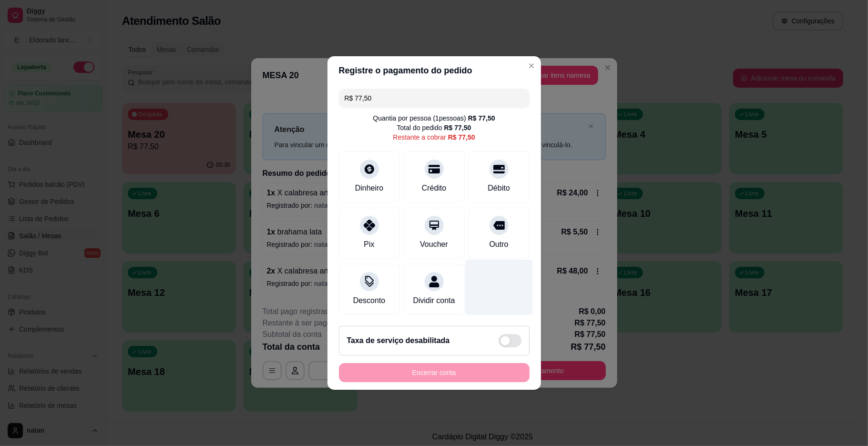 Image resolution: width=868 pixels, height=446 pixels. Describe the element at coordinates (369, 301) in the screenshot. I see `div: Desconto` at that location.